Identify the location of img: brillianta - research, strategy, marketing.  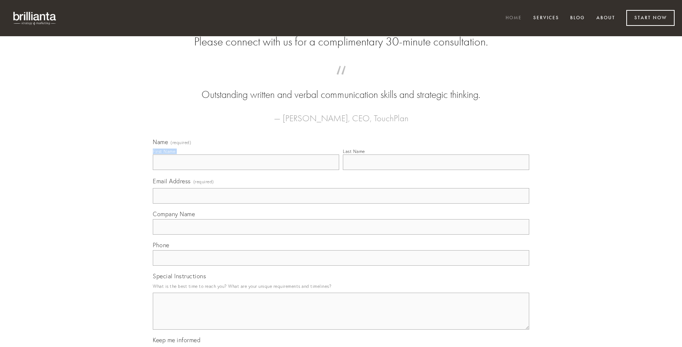
(35, 18).